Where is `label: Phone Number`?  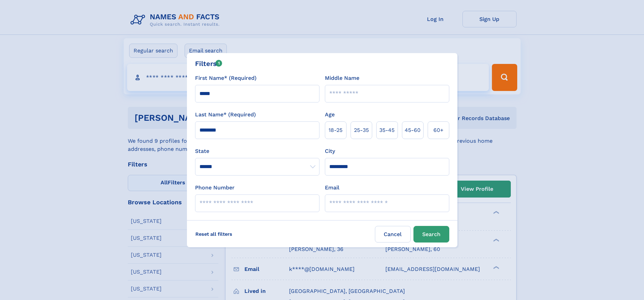
label: Phone Number is located at coordinates (215, 188).